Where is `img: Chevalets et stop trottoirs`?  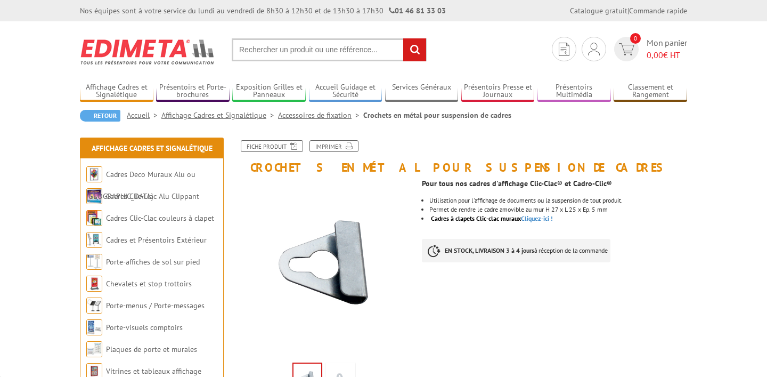 img: Chevalets et stop trottoirs is located at coordinates (94, 284).